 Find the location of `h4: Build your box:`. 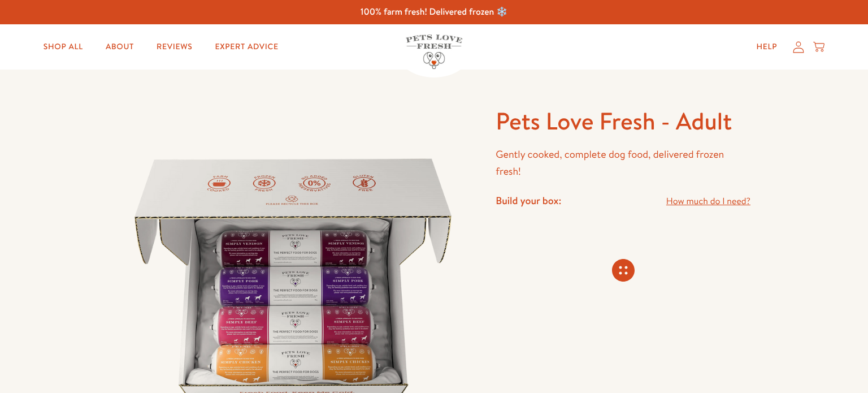

h4: Build your box: is located at coordinates (528, 200).